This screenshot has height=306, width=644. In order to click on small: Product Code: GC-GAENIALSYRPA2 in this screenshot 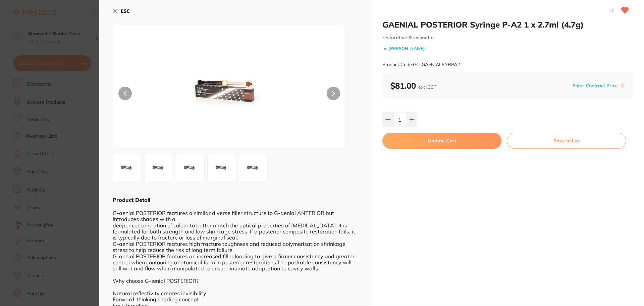, I will do `click(421, 64)`.